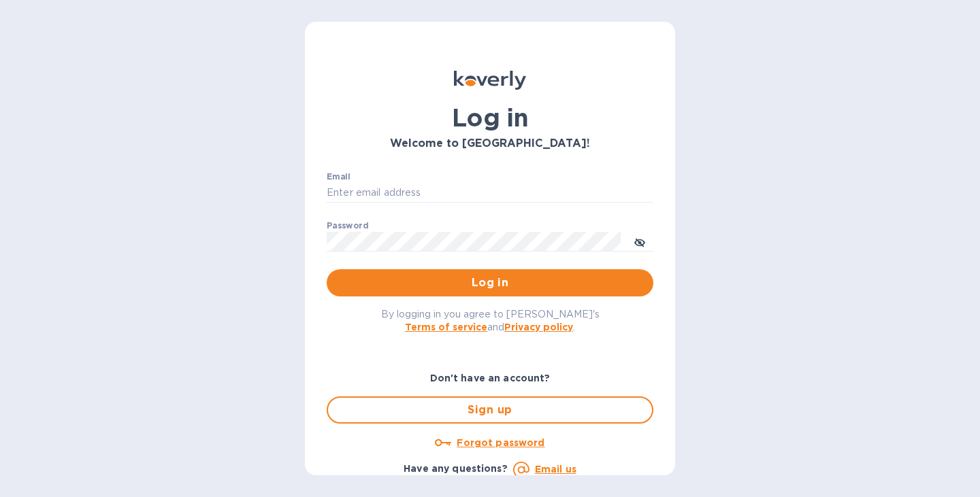 Image resolution: width=980 pixels, height=497 pixels. Describe the element at coordinates (490, 410) in the screenshot. I see `span: Sign up` at that location.